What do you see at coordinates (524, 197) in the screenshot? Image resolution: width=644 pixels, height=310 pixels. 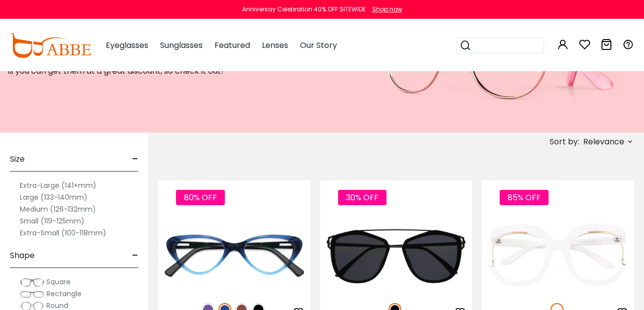 I see `span: 85% OFF` at bounding box center [524, 197].